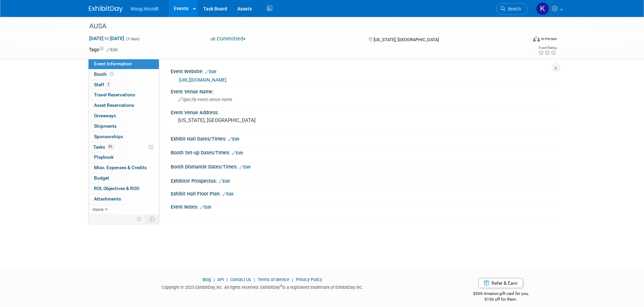  What do you see at coordinates (123, 106) in the screenshot?
I see `a: Asset Reservations` at bounding box center [123, 106].